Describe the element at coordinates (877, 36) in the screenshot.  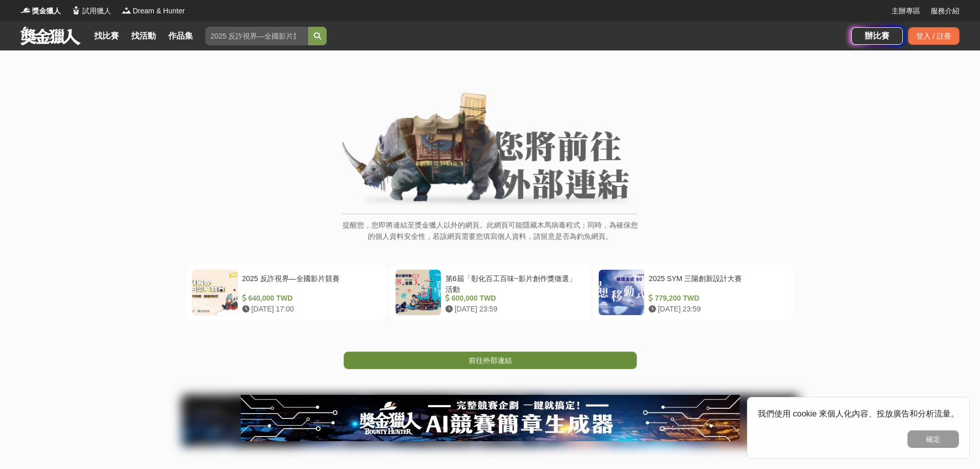
I see `div: 辦比賽` at that location.